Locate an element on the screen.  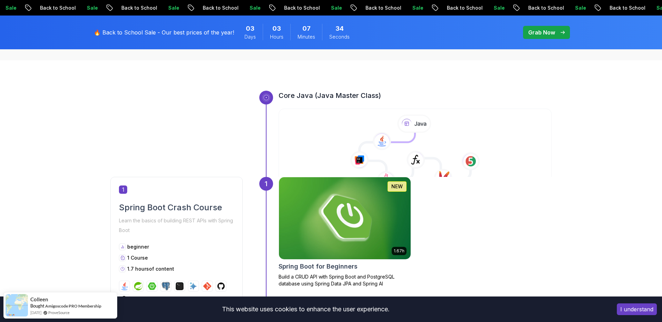
p: beginner is located at coordinates (138, 247).